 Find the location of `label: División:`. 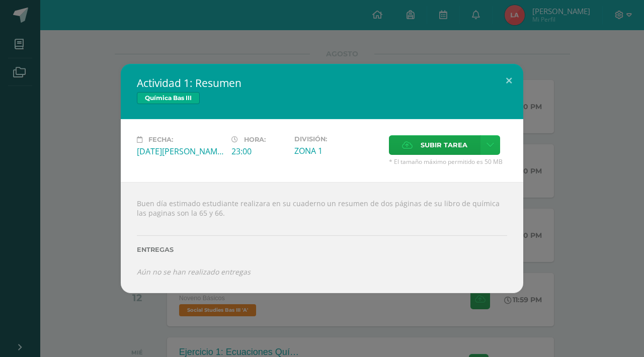

label: División: is located at coordinates (338, 139).